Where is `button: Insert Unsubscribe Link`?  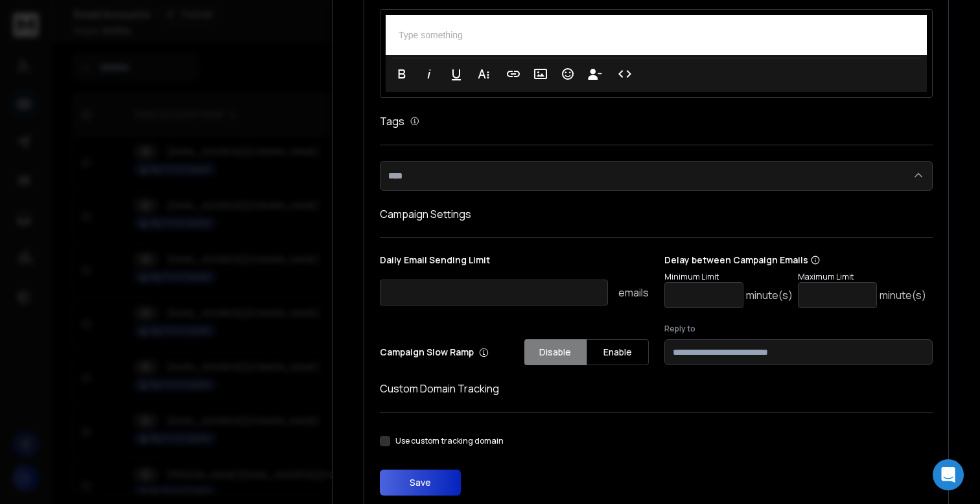 button: Insert Unsubscribe Link is located at coordinates (595, 74).